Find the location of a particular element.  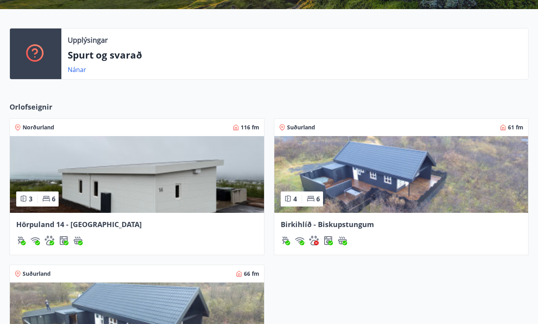

span: 3 is located at coordinates (30, 199).